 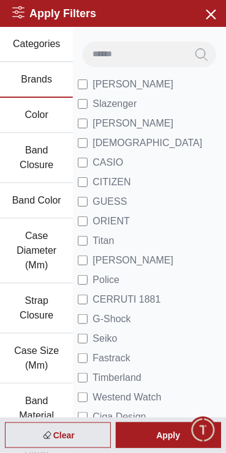 I want to click on span: Timberland, so click(x=116, y=378).